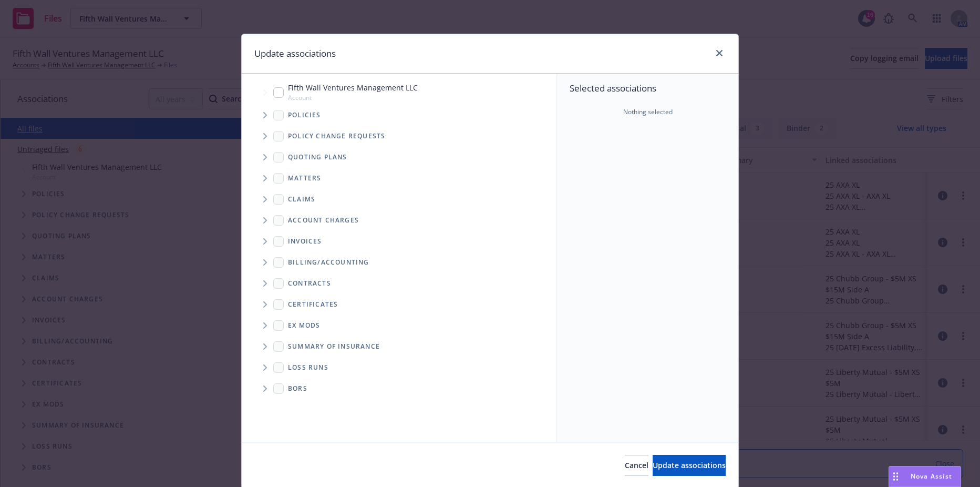 The width and height of the screenshot is (980, 487). Describe the element at coordinates (323, 221) in the screenshot. I see `span: Account charges` at that location.